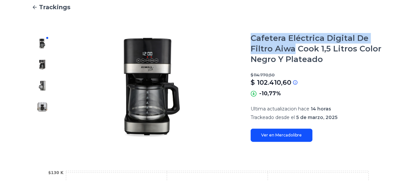 The width and height of the screenshot is (415, 181). What do you see at coordinates (280, 109) in the screenshot?
I see `span: Ultima actualizacion hace` at bounding box center [280, 109].